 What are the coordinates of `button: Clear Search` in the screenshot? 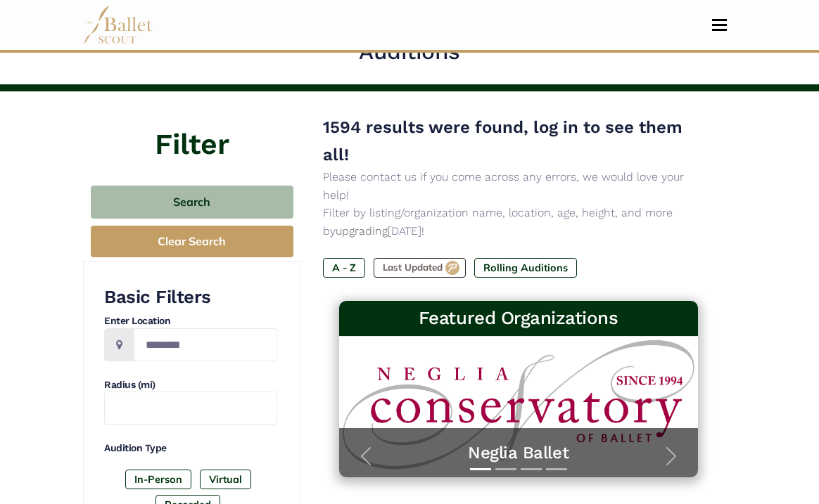 It's located at (192, 241).